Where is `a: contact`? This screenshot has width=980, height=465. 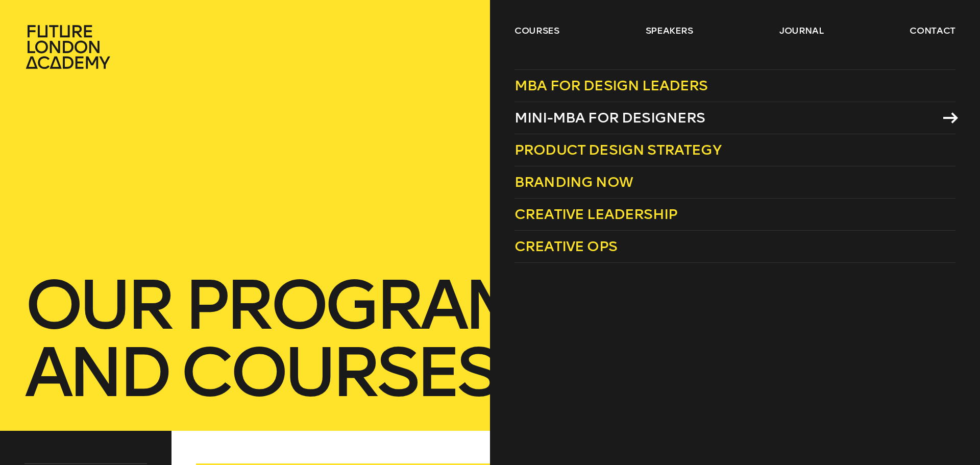 a: contact is located at coordinates (933, 30).